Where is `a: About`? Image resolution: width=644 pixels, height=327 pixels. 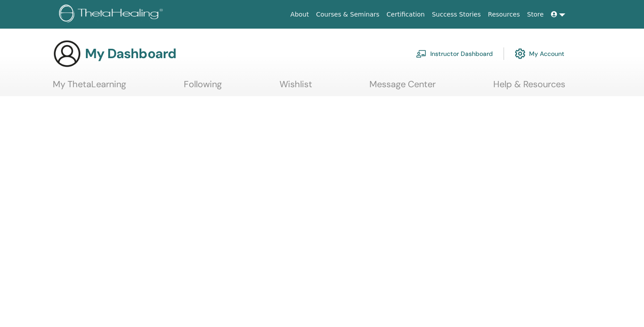 a: About is located at coordinates (299, 15).